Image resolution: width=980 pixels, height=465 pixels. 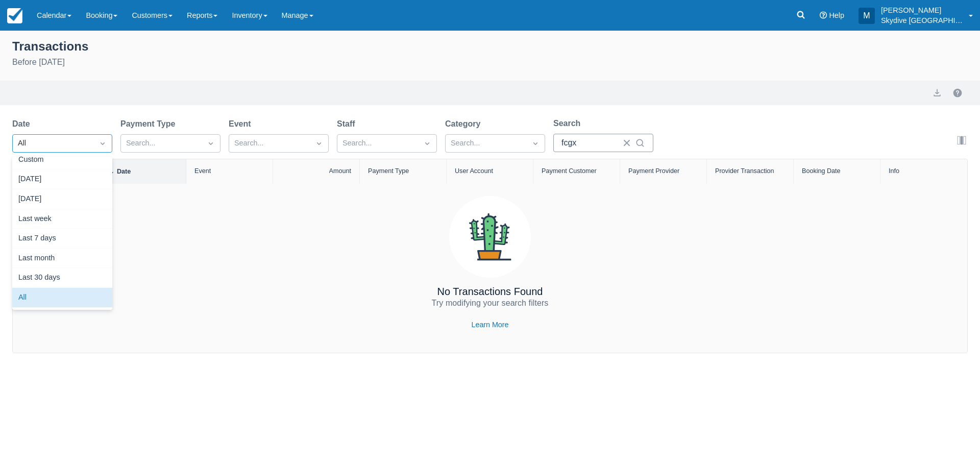 I want to click on h4: No Transactions Found, so click(x=490, y=292).